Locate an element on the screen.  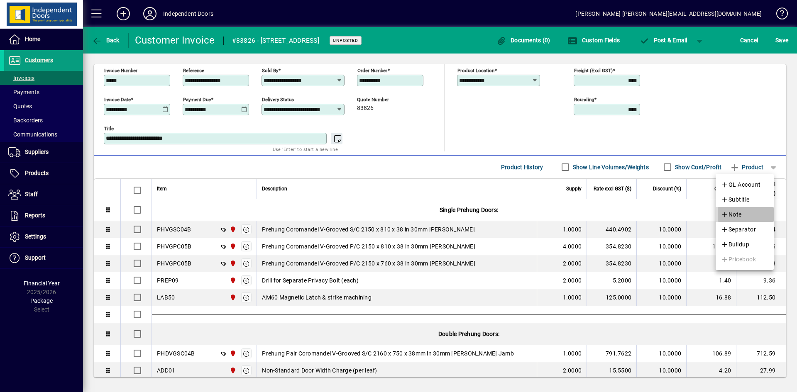
button: Pricebook is located at coordinates (744, 259).